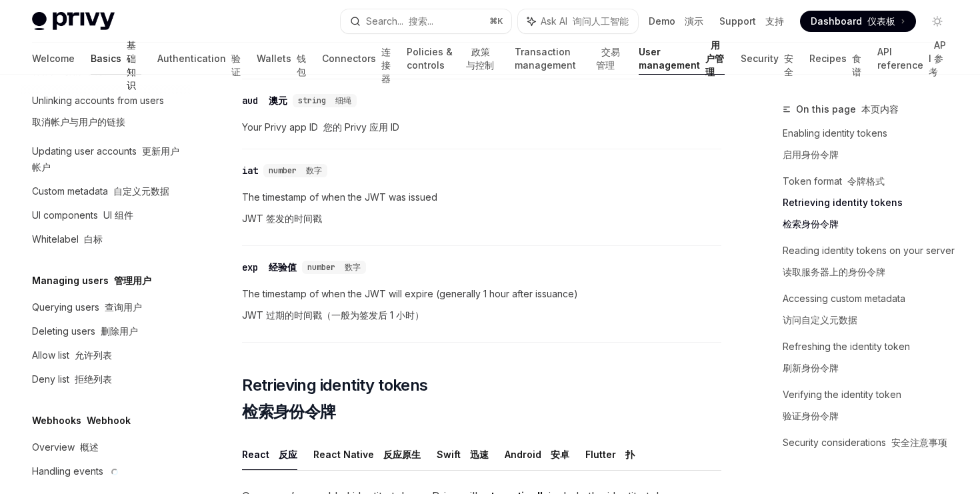 This screenshot has height=494, width=980. What do you see at coordinates (937, 21) in the screenshot?
I see `button: Toggle dark mode` at bounding box center [937, 21].